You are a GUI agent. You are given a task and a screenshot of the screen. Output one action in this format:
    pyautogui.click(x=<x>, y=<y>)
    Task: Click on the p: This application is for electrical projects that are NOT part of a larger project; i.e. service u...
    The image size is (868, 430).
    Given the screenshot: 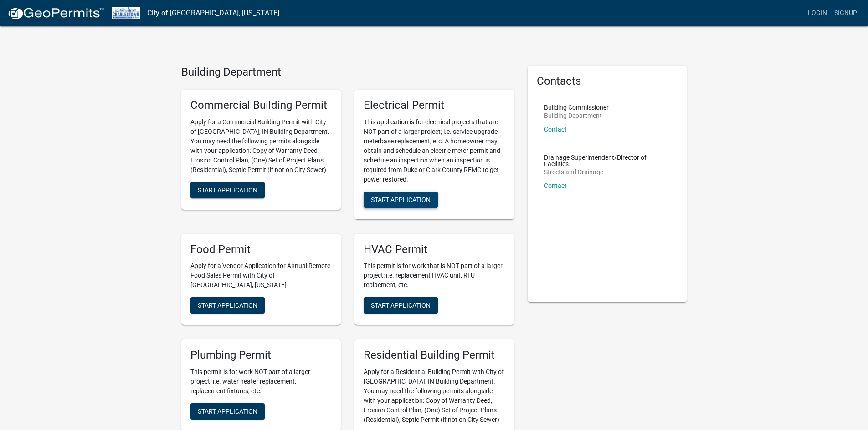 What is the action you would take?
    pyautogui.click(x=434, y=151)
    